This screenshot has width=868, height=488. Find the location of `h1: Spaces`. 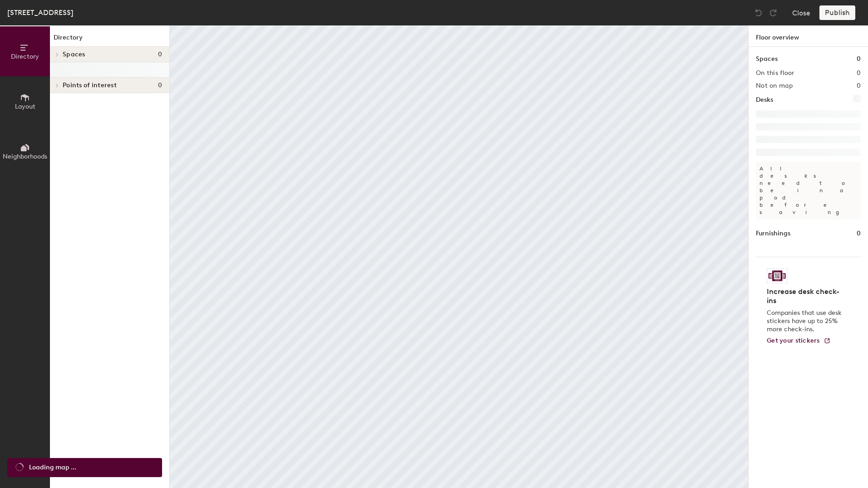

h1: Spaces is located at coordinates (767, 59).